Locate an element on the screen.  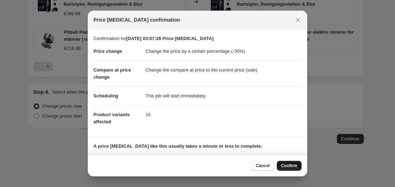
span: Compare at price change is located at coordinates (112, 73).